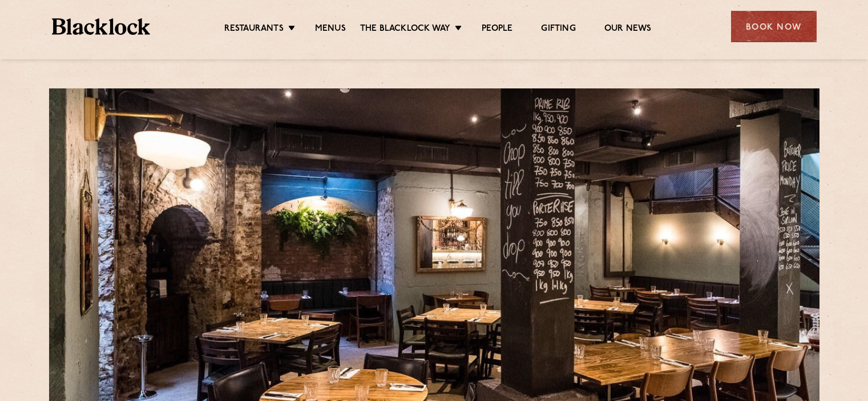  Describe the element at coordinates (559, 30) in the screenshot. I see `a: Gifting` at that location.